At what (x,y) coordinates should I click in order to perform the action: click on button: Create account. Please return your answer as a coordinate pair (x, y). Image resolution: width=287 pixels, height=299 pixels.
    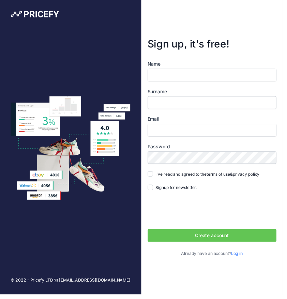
    Looking at the image, I should click on (216, 239).